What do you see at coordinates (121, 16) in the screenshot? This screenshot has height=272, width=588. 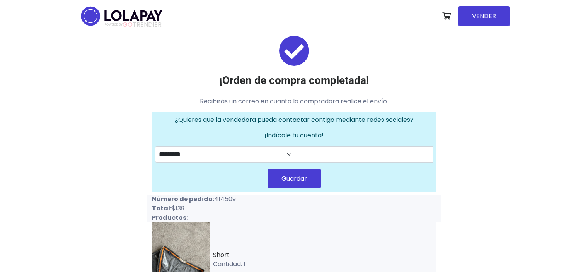 I see `img: logo` at bounding box center [121, 16].